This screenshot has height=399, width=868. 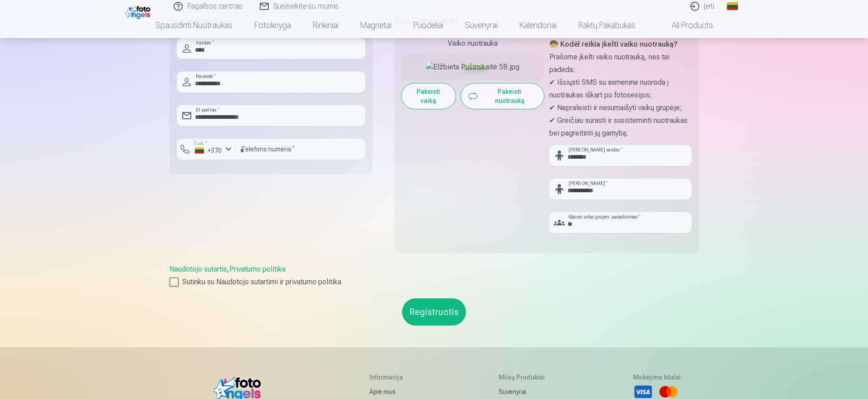 What do you see at coordinates (376, 26) in the screenshot?
I see `a: Magnetai` at bounding box center [376, 26].